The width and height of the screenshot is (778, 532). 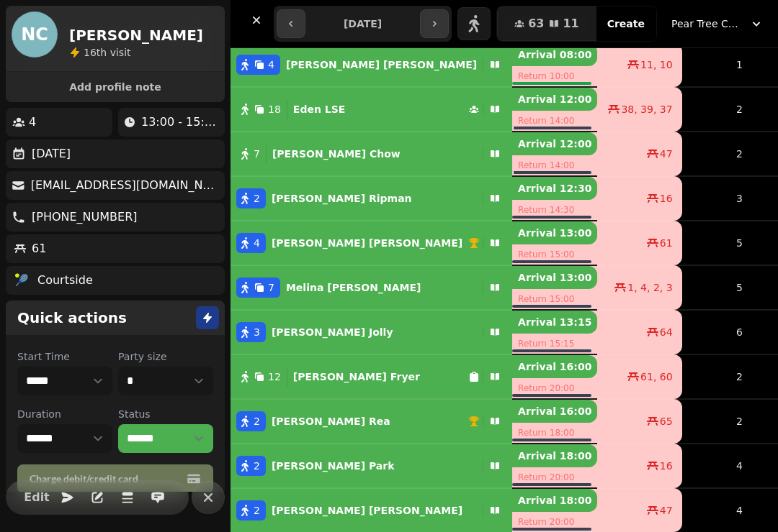 I want to click on span: 65, so click(x=666, y=421).